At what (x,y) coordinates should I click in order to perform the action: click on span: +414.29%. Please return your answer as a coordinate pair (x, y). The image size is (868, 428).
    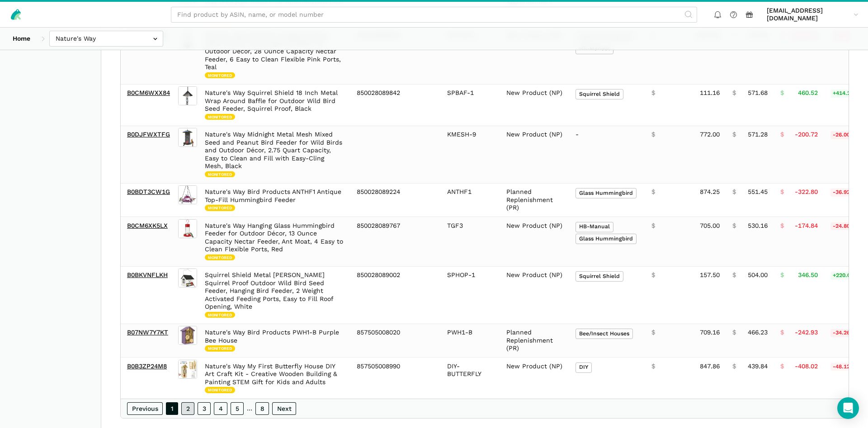
    Looking at the image, I should click on (845, 93).